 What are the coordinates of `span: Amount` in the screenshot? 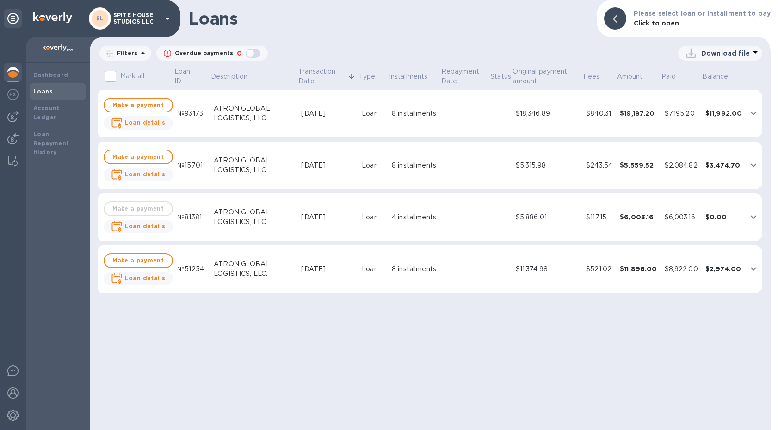 It's located at (636, 76).